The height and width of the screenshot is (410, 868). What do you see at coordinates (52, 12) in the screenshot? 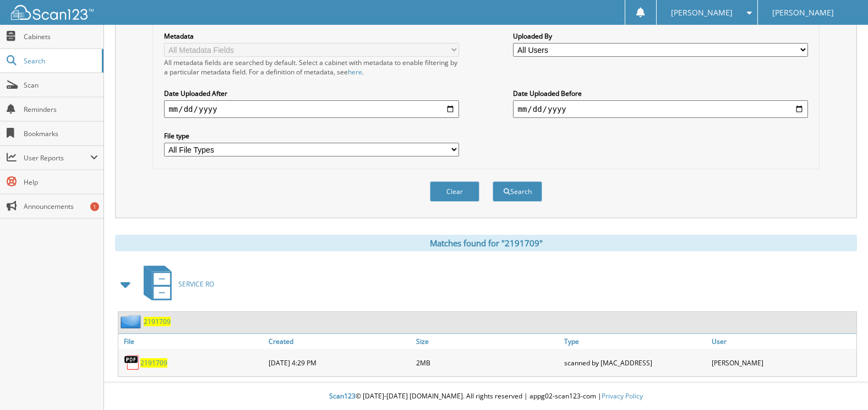
I see `img: scan123-logo-white.svg` at bounding box center [52, 12].